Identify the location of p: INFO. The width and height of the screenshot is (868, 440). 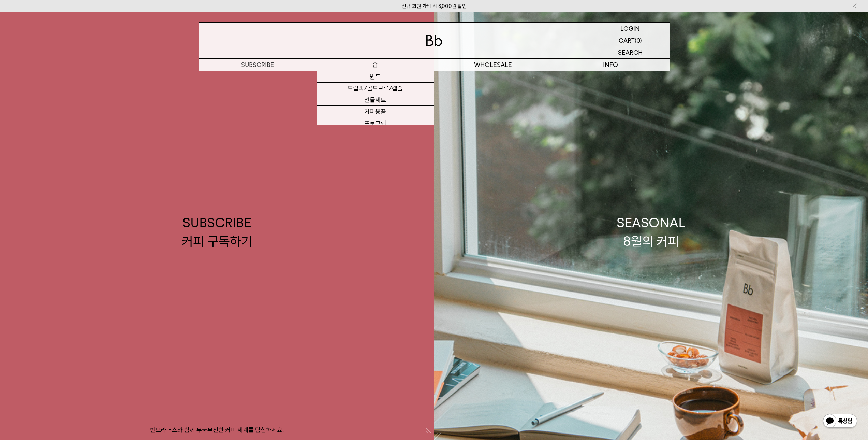
(611, 65).